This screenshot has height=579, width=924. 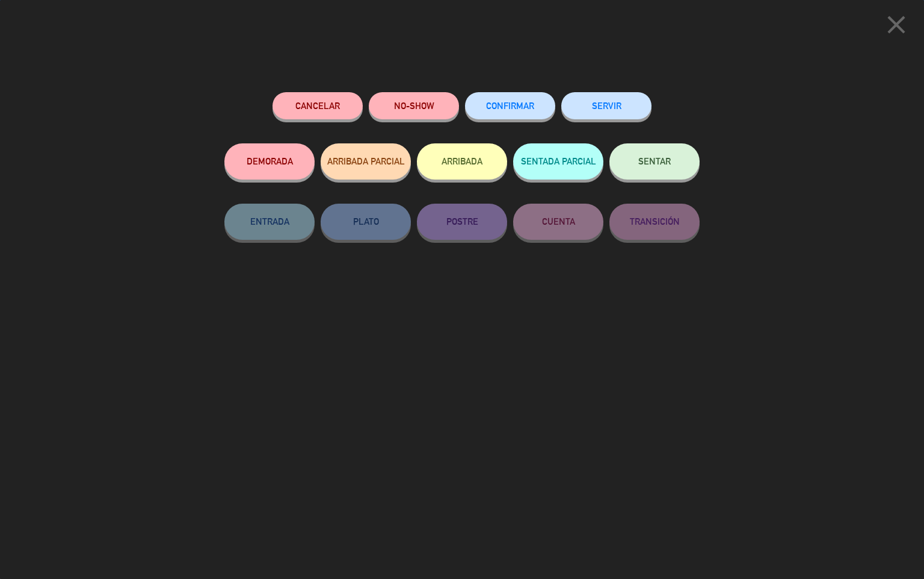 What do you see at coordinates (462, 161) in the screenshot?
I see `button: ARRIBADA` at bounding box center [462, 161].